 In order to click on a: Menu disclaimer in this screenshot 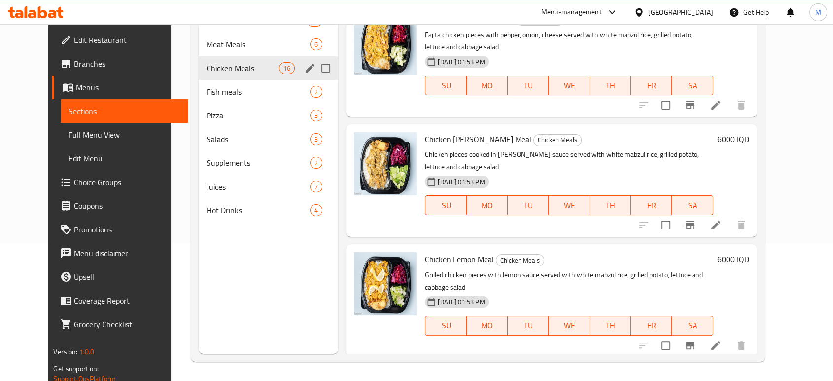, I will do `click(120, 253)`.